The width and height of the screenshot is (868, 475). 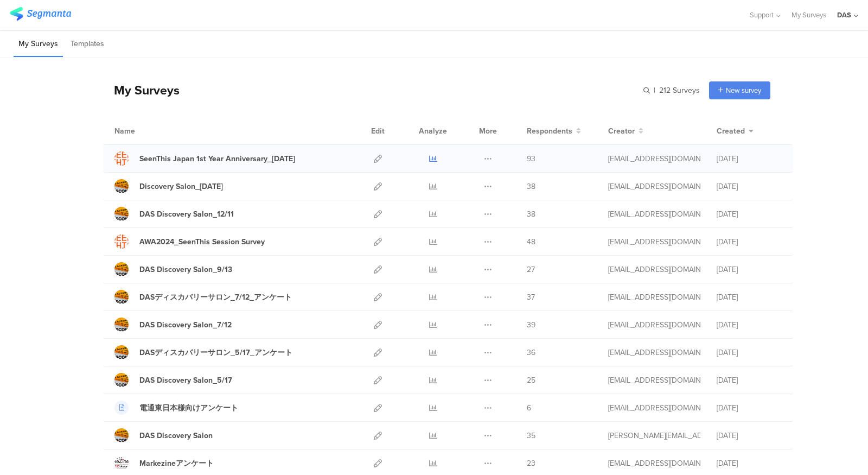 I want to click on span: 25, so click(x=531, y=380).